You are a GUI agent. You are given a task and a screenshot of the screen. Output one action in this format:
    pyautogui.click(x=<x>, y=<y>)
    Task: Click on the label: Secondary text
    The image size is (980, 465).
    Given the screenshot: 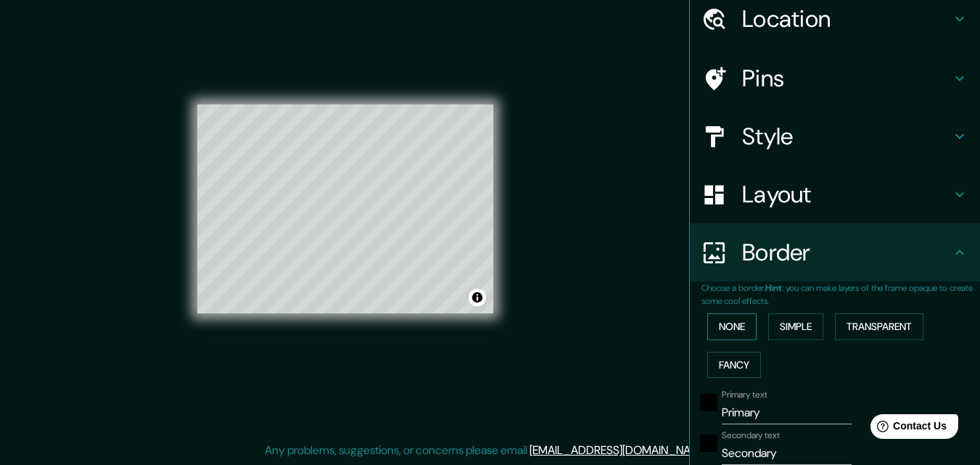 What is the action you would take?
    pyautogui.click(x=751, y=435)
    